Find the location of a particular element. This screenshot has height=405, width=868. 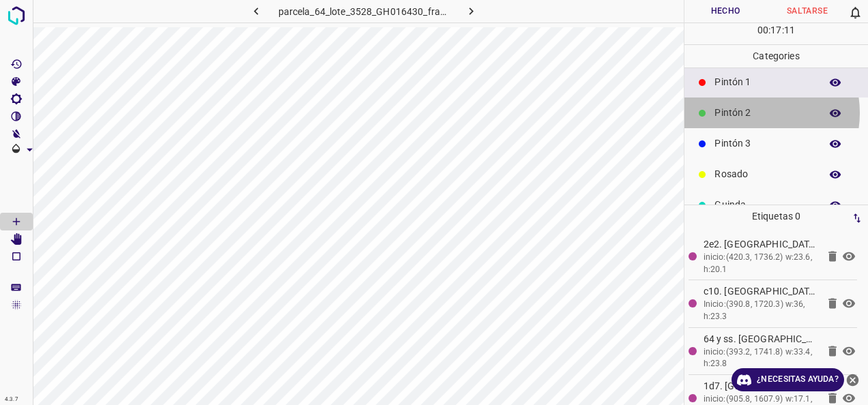

h6: parcela_64_lote_3528_GH016430_frame_00089_86086.jpg is located at coordinates (364, 13).